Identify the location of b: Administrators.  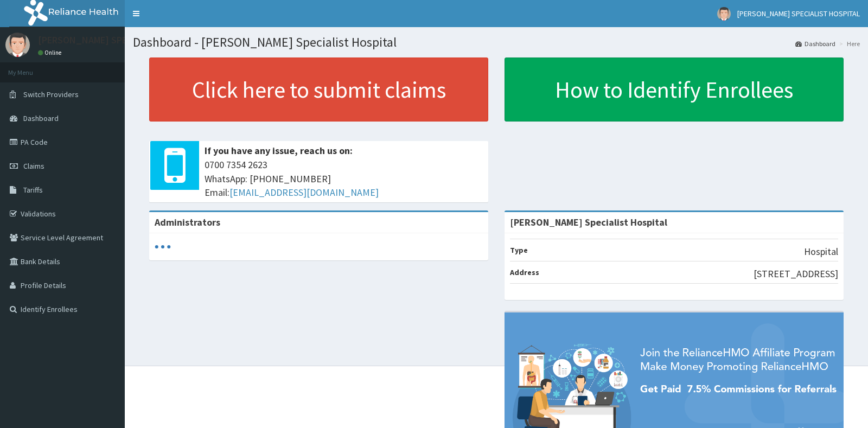
(187, 222).